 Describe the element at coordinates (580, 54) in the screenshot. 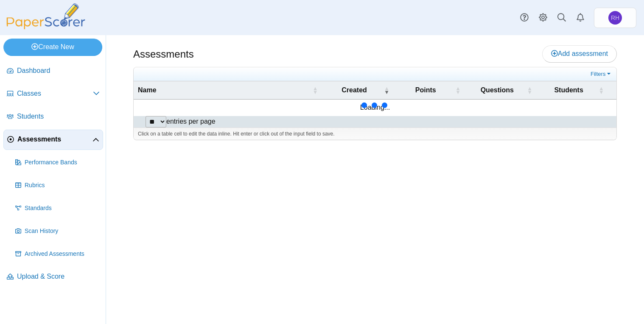

I see `a: Add assessment` at that location.